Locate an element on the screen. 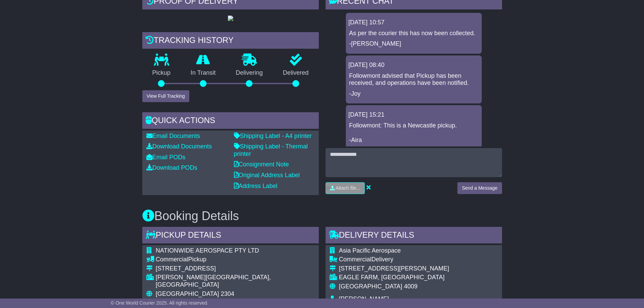 The height and width of the screenshot is (308, 644). p: Delivering is located at coordinates (249, 73).